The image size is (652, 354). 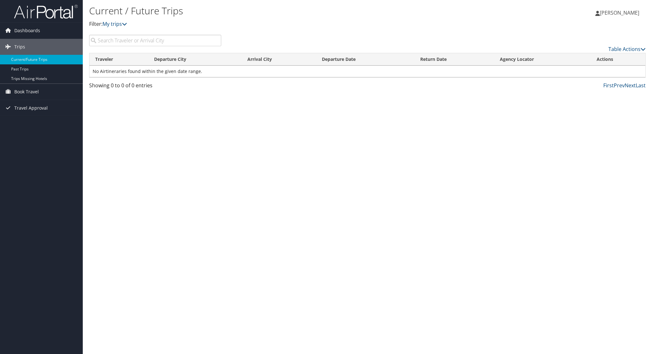 I want to click on a: Prev, so click(x=619, y=85).